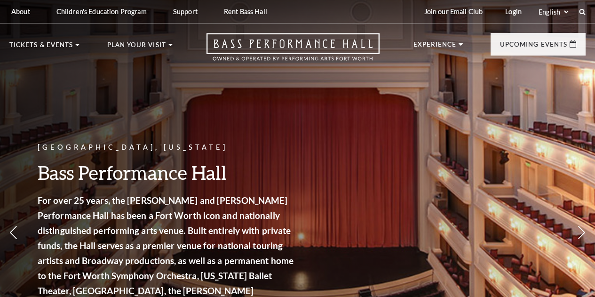 This screenshot has height=297, width=595. What do you see at coordinates (246, 11) in the screenshot?
I see `p: Rent Bass Hall` at bounding box center [246, 11].